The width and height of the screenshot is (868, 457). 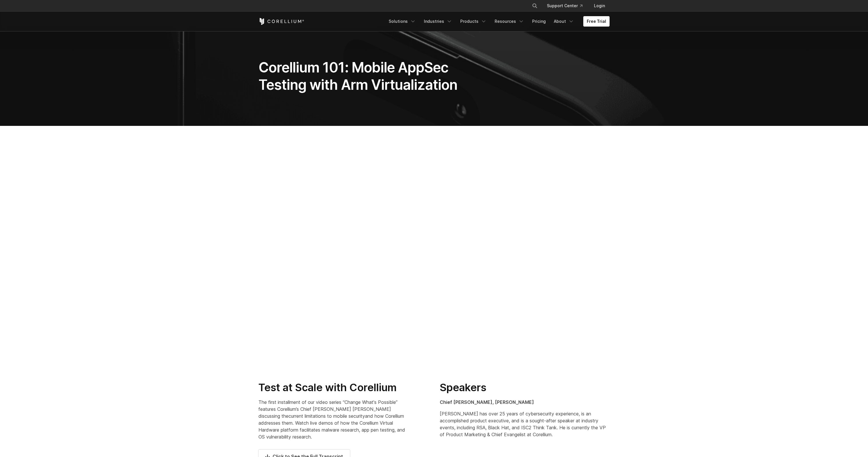 What do you see at coordinates (524, 387) in the screenshot?
I see `h2: Speakers` at bounding box center [524, 387].